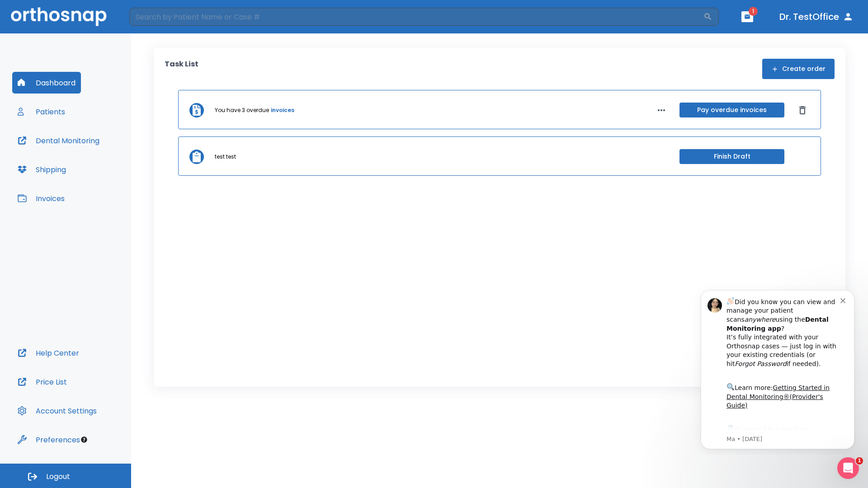 The width and height of the screenshot is (868, 488). What do you see at coordinates (58, 477) in the screenshot?
I see `span: Logout` at bounding box center [58, 477].